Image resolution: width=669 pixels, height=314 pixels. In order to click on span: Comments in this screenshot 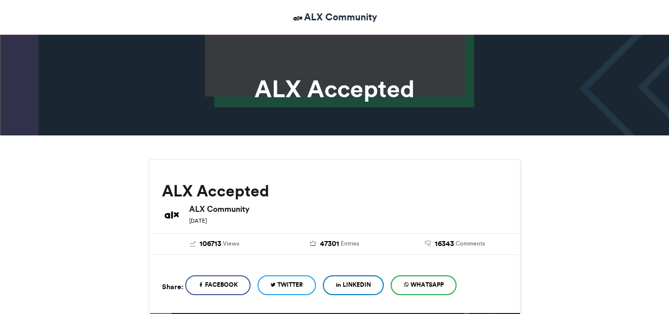, I will do `click(470, 243)`.